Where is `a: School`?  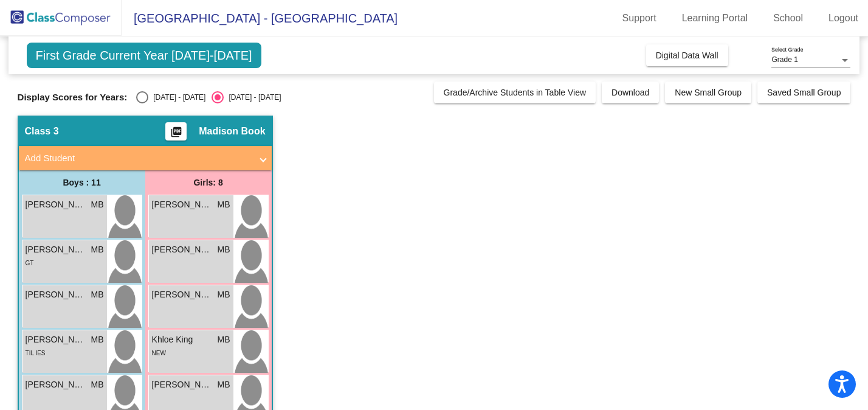 a: School is located at coordinates (788, 19).